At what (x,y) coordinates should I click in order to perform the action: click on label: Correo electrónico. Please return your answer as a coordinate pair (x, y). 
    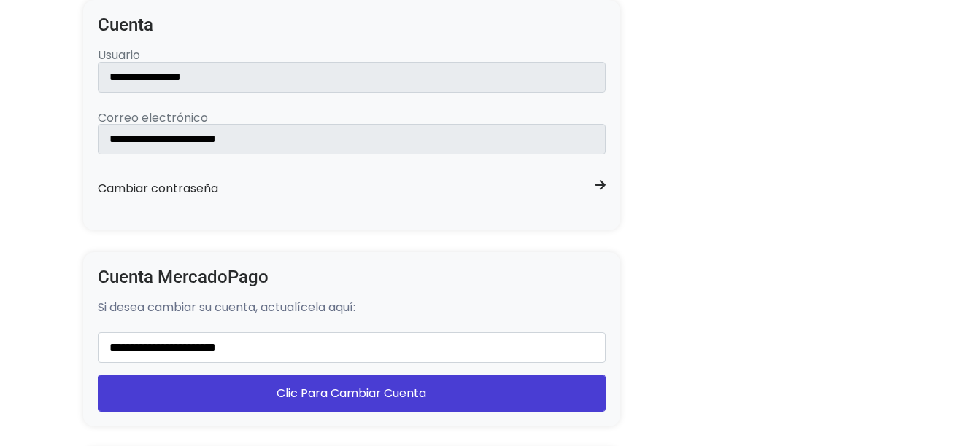
    Looking at the image, I should click on (153, 118).